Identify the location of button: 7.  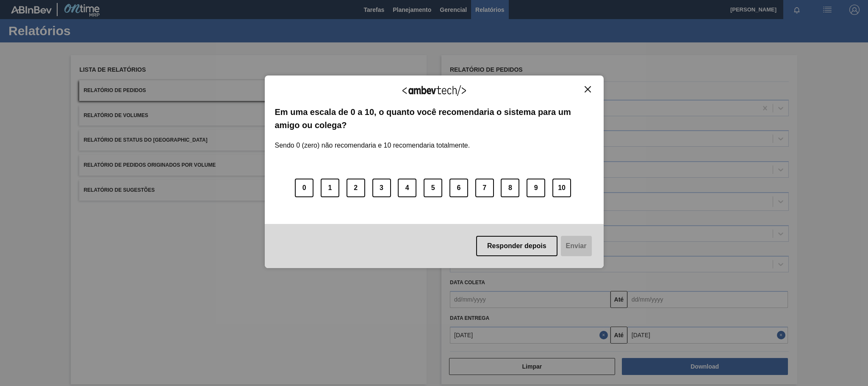
(485, 188).